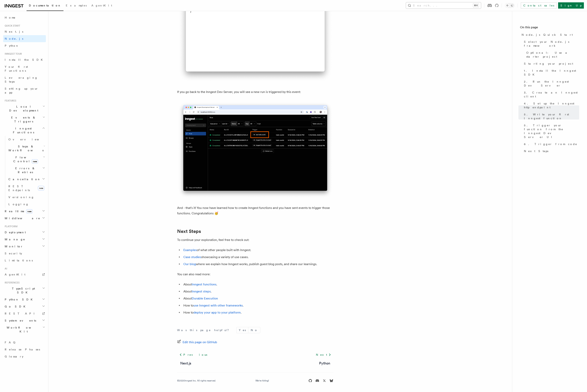  What do you see at coordinates (23, 330) in the screenshot?
I see `span: Workflow Kit` at bounding box center [23, 330].